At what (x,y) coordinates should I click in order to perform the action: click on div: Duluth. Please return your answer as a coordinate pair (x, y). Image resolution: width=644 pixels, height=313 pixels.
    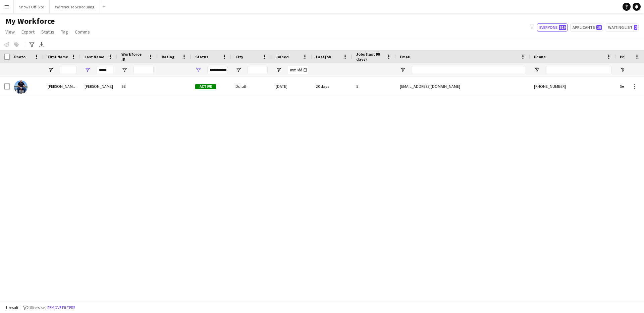
    Looking at the image, I should click on (252, 86).